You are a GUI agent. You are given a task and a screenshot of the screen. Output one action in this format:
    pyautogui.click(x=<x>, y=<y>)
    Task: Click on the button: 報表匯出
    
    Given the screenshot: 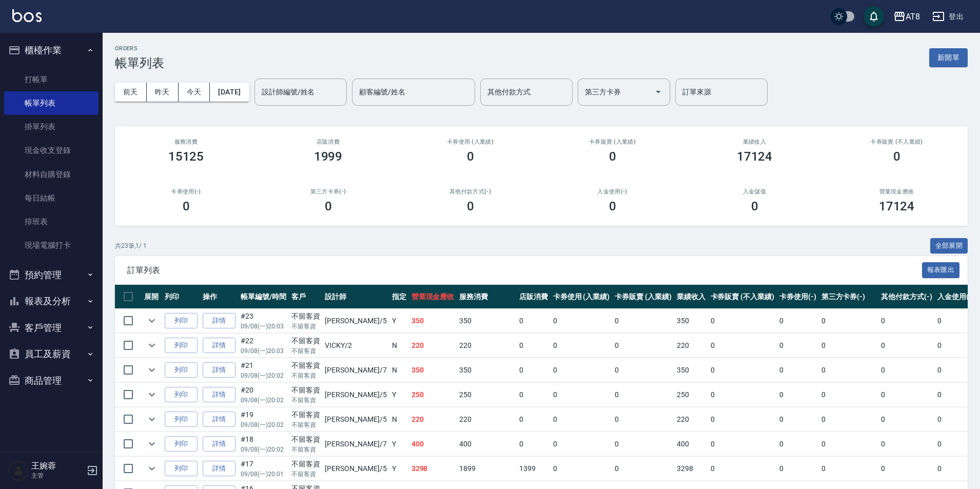 What is the action you would take?
    pyautogui.click(x=941, y=270)
    